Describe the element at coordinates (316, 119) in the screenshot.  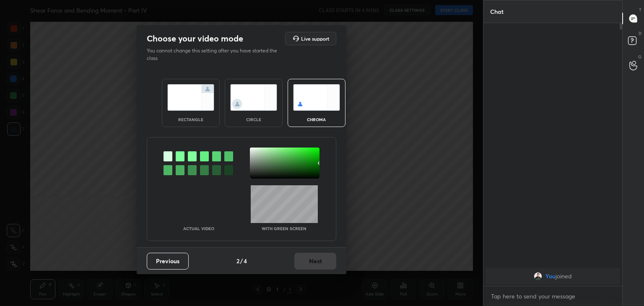
I see `div: chroma` at that location.